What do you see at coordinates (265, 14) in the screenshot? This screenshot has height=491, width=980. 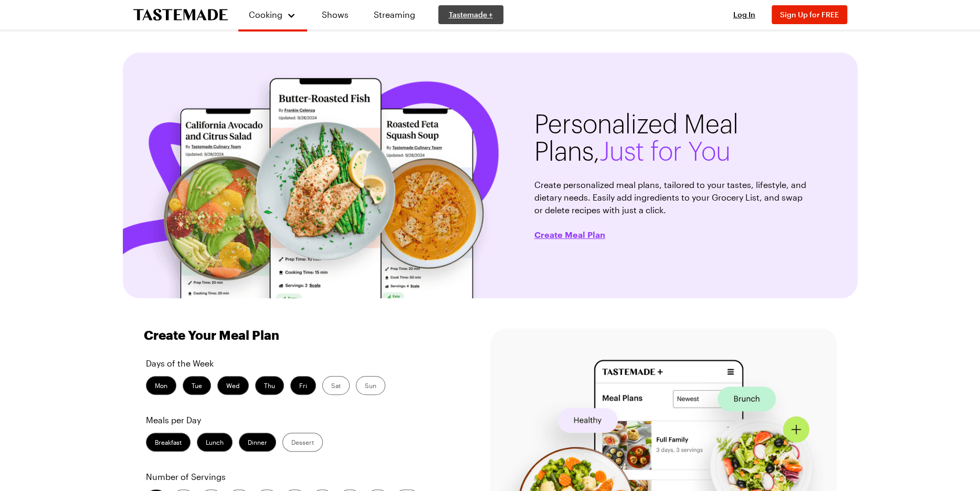 I see `span: Cooking` at bounding box center [265, 14].